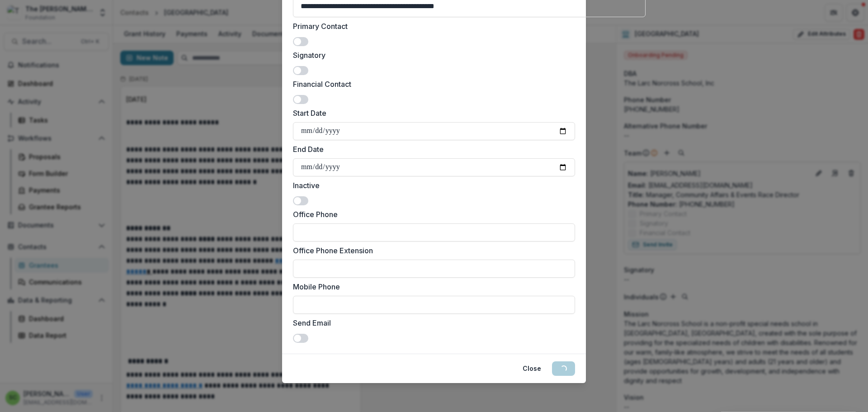 Image resolution: width=868 pixels, height=412 pixels. I want to click on label: Financial Contact, so click(432, 84).